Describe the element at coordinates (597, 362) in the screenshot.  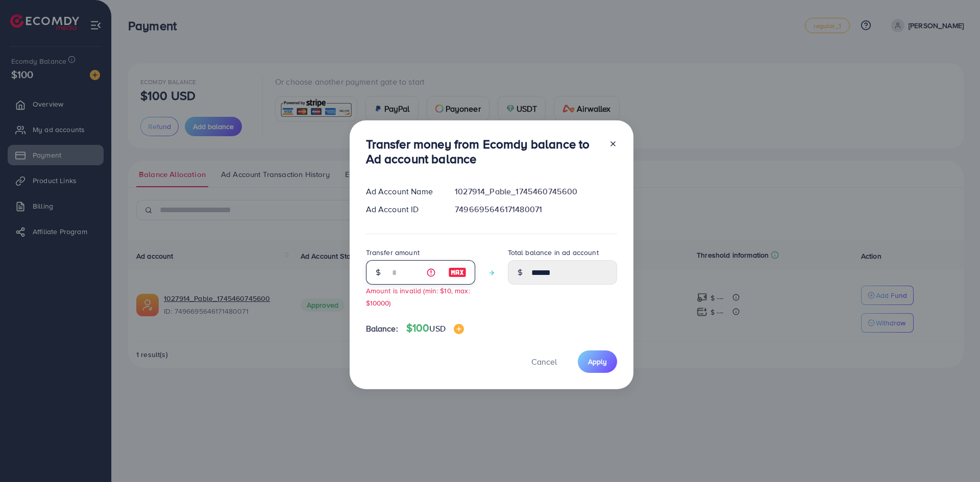
I see `span: Apply` at that location.